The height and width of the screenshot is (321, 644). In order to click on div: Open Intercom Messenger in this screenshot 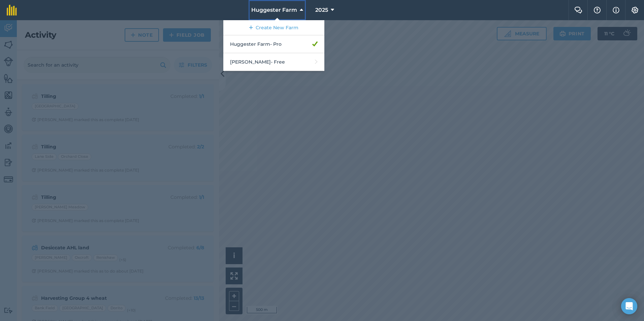, I will do `click(629, 306)`.